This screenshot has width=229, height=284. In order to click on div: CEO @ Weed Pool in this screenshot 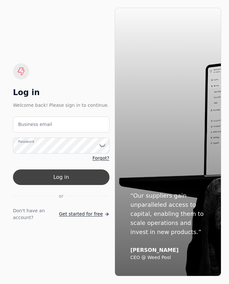, I will do `click(168, 257)`.